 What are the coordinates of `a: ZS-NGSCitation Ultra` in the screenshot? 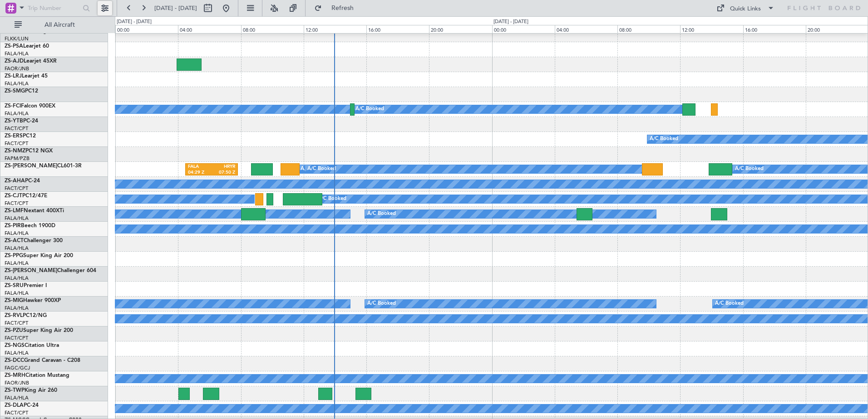 It's located at (32, 346).